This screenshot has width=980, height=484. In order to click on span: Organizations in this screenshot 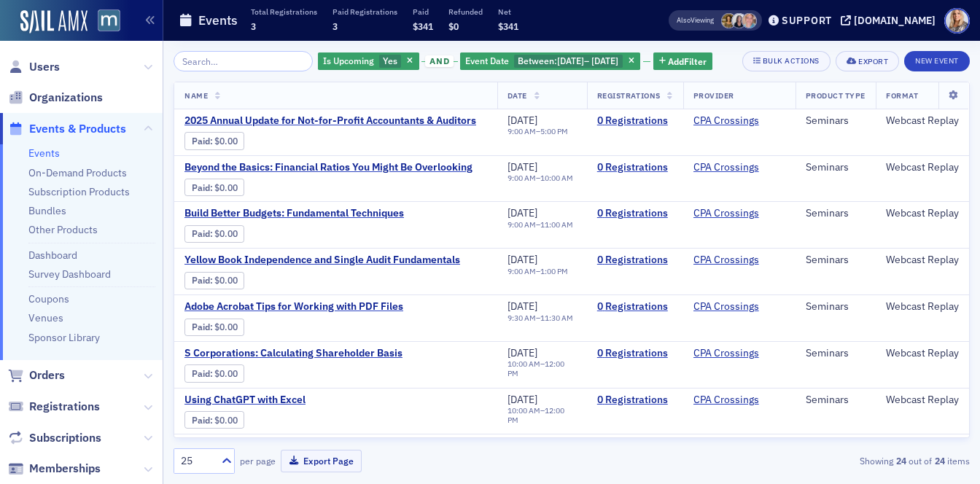, I will do `click(65, 97)`.